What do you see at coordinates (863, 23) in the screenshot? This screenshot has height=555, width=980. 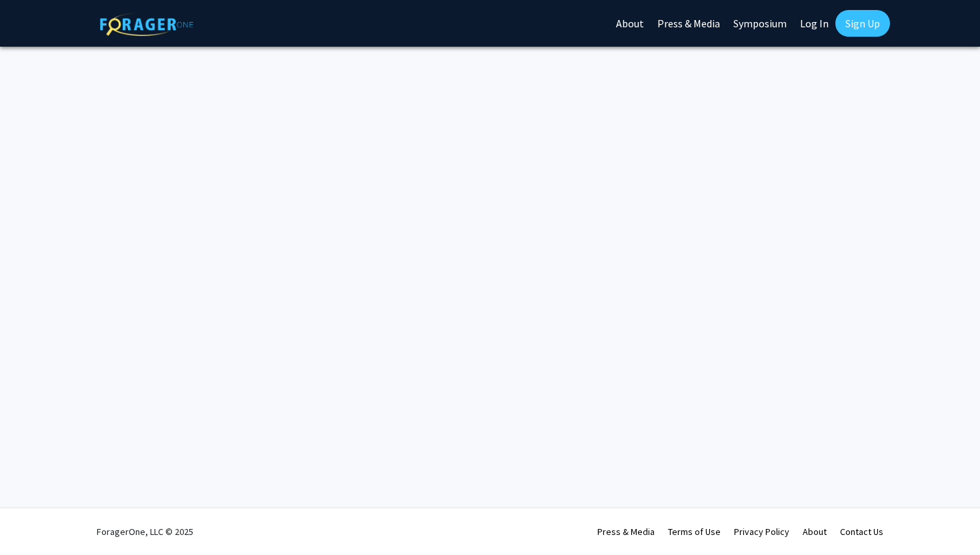 I see `a: Sign Up` at bounding box center [863, 23].